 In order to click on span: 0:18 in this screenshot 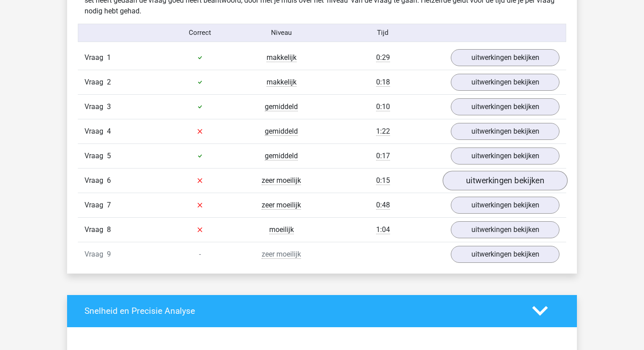, I will do `click(383, 82)`.